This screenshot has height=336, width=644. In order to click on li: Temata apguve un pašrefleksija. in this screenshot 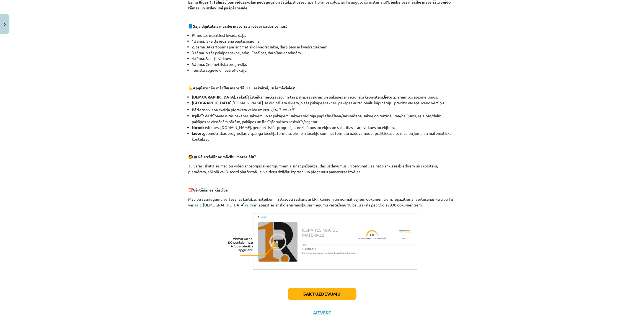, I will do `click(324, 70)`.